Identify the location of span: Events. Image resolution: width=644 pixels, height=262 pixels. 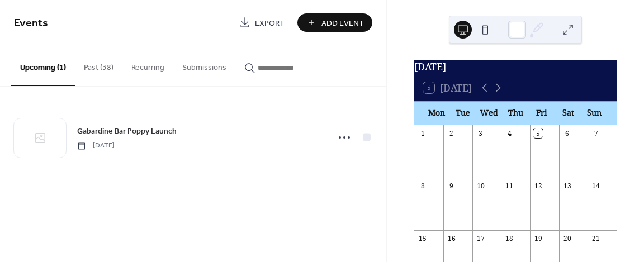
(30, 23).